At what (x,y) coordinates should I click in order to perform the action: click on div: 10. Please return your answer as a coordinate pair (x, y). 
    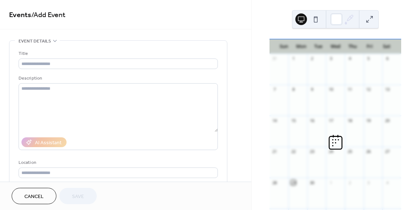
    Looking at the image, I should click on (331, 90).